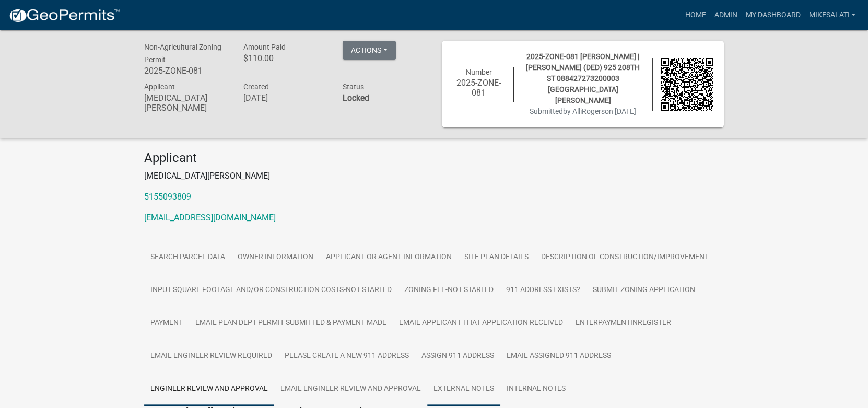 The height and width of the screenshot is (408, 868). Describe the element at coordinates (644, 291) in the screenshot. I see `a: Submit Zoning Application` at that location.